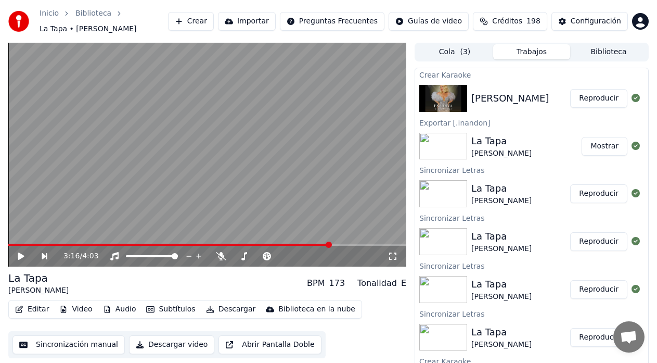  What do you see at coordinates (596, 21) in the screenshot?
I see `div: Configuración` at bounding box center [596, 21].